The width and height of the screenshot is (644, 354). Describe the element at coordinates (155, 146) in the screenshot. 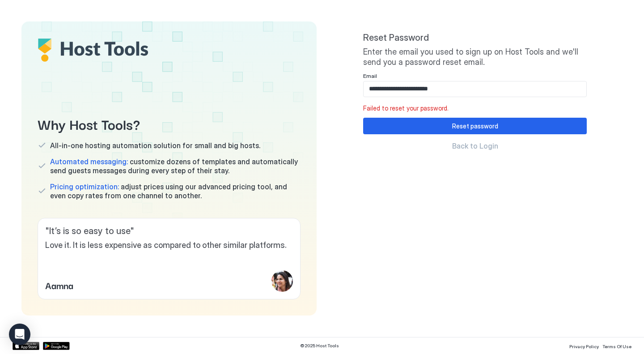

I see `span: All-in-one hosting automation solution for small and big hosts.` at that location.